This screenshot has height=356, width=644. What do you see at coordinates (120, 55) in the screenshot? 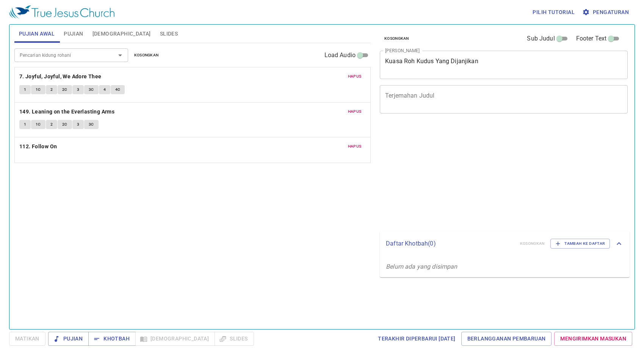
I see `button: Open` at bounding box center [120, 55].